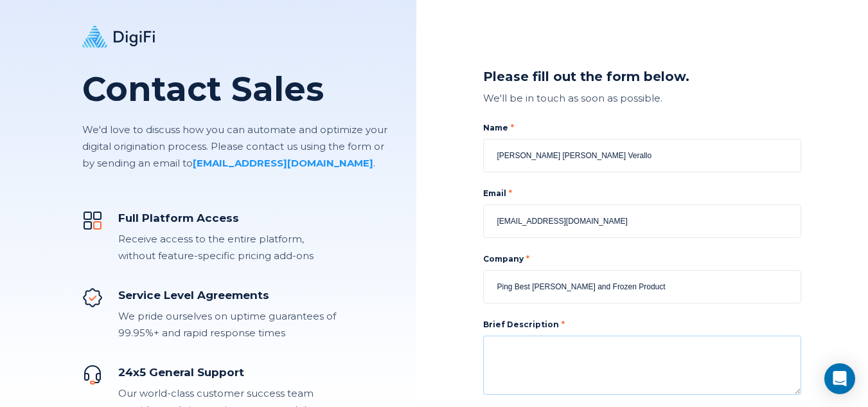 Image resolution: width=868 pixels, height=407 pixels. What do you see at coordinates (524, 324) in the screenshot?
I see `label: Brief Description` at bounding box center [524, 324].